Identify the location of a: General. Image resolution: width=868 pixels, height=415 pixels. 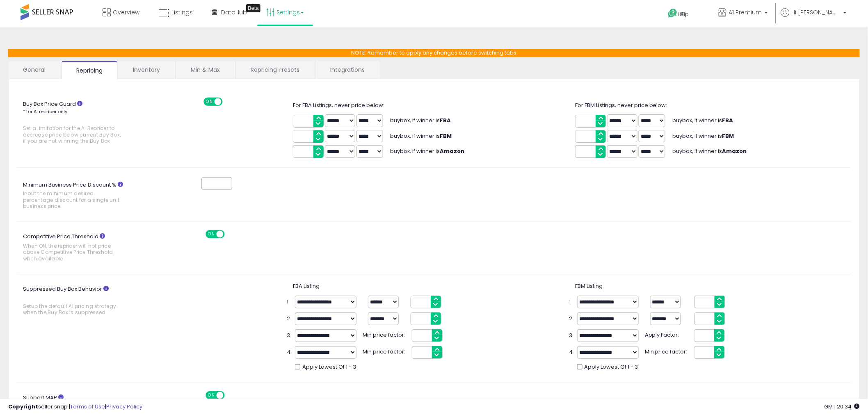
(34, 69).